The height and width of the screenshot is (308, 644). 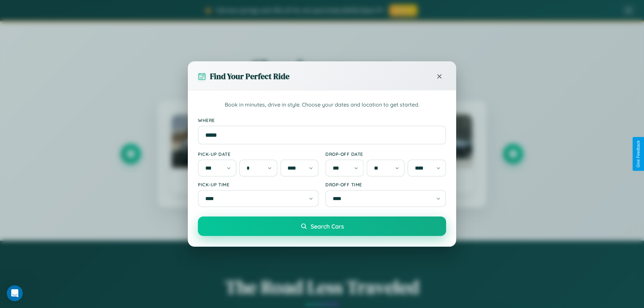 What do you see at coordinates (386, 154) in the screenshot?
I see `label: Drop-off Date` at bounding box center [386, 154].